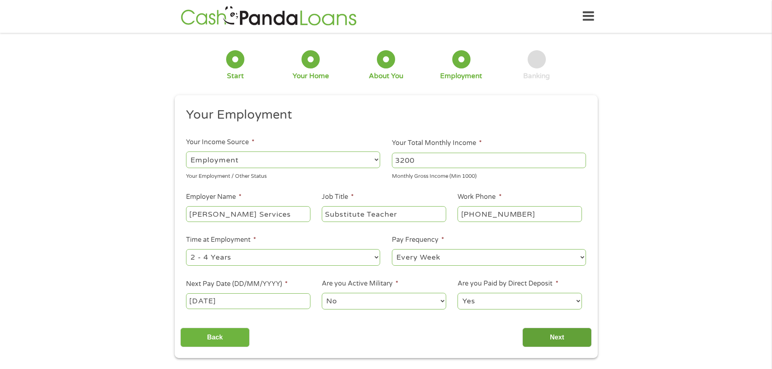 This screenshot has height=369, width=772. What do you see at coordinates (488, 175) in the screenshot?
I see `div: Monthly Gross Income (Min 1000)` at bounding box center [488, 175].